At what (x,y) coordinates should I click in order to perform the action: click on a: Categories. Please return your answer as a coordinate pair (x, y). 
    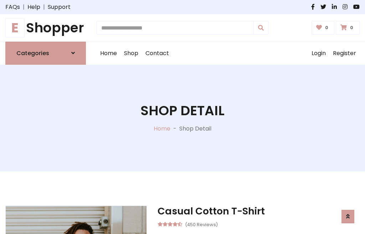
    Looking at the image, I should click on (46, 53).